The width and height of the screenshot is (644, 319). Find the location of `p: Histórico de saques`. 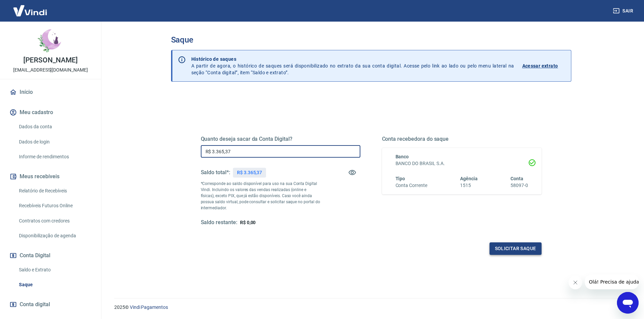

p: Histórico de saques is located at coordinates (352, 59).